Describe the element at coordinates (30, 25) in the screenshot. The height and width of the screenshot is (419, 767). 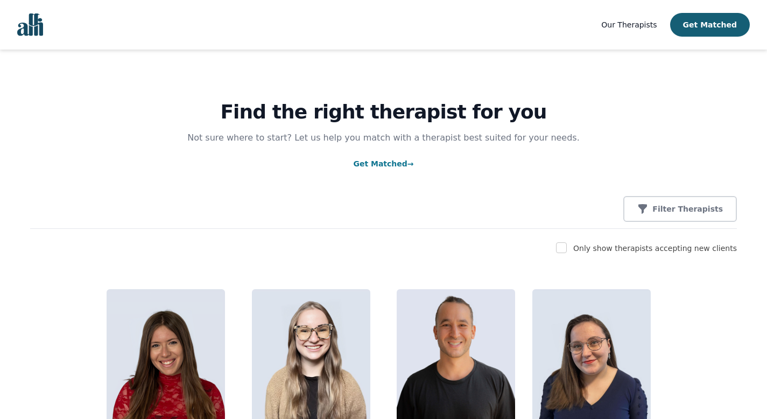
I see `img: alli logo` at that location.